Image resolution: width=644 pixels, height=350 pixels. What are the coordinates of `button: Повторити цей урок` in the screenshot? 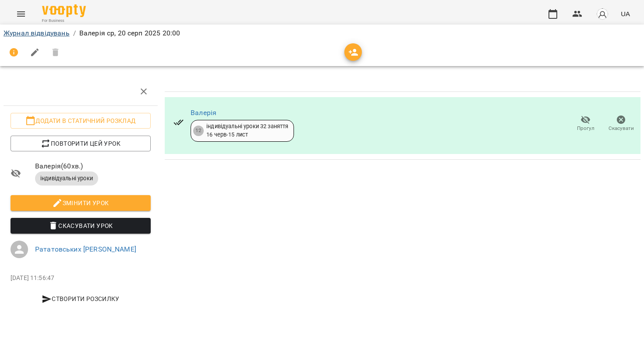 It's located at (80, 143).